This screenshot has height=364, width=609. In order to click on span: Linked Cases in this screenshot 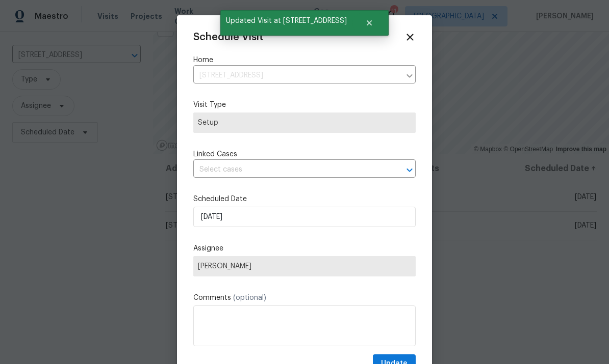, I will do `click(215, 154)`.